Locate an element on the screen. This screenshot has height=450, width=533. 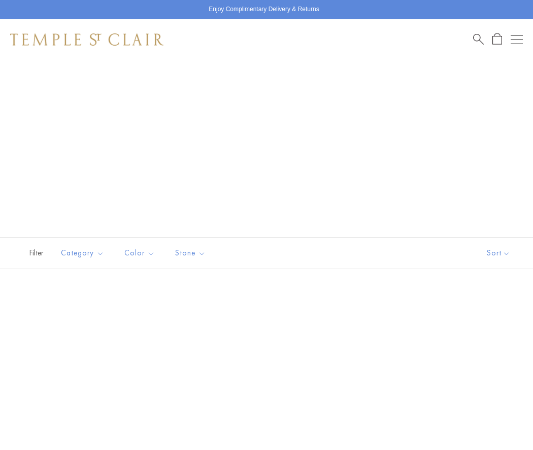
span: Category is located at coordinates (84, 253).